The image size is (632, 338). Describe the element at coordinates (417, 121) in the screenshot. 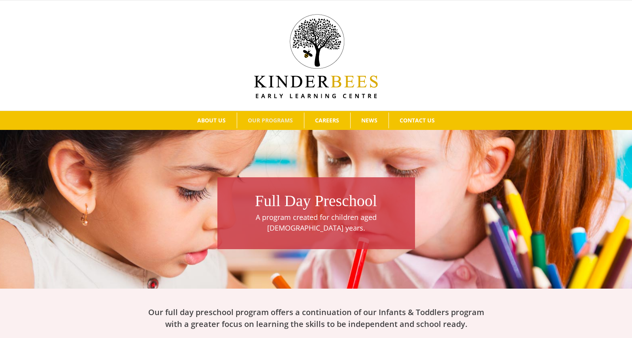

I see `span: CONTACT US` at that location.